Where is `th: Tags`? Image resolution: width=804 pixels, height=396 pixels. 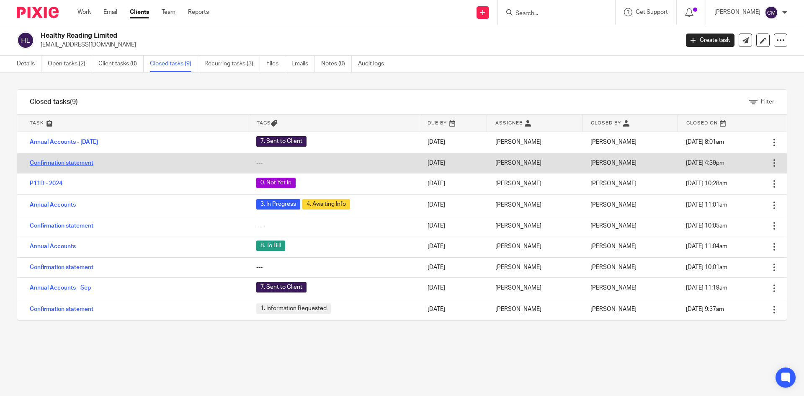 th: Tags is located at coordinates (333, 123).